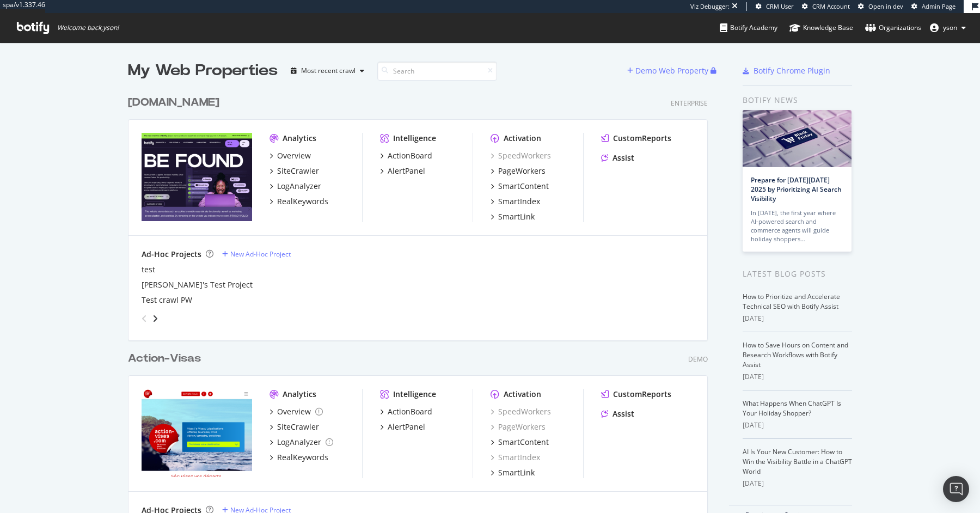 The image size is (980, 513). Describe the element at coordinates (791, 71) in the screenshot. I see `div: Botify Chrome Plugin` at that location.